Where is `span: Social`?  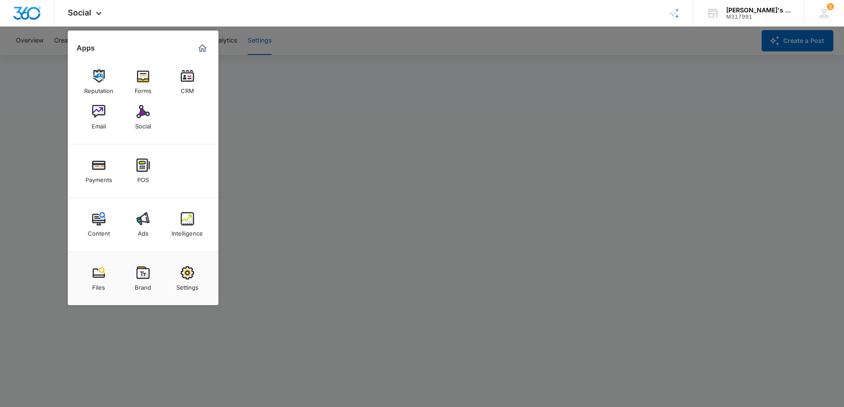 span: Social is located at coordinates (79, 12).